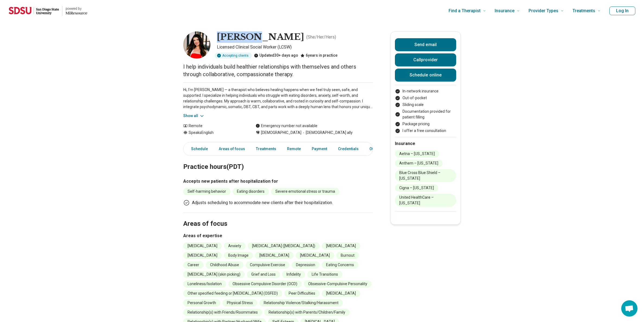 This screenshot has height=322, width=644. Describe the element at coordinates (426, 131) in the screenshot. I see `li: I offer a free consultation` at that location.